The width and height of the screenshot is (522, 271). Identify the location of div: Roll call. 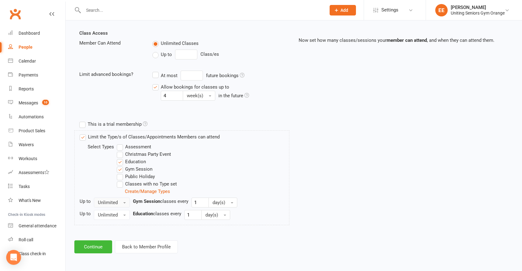
(26, 240).